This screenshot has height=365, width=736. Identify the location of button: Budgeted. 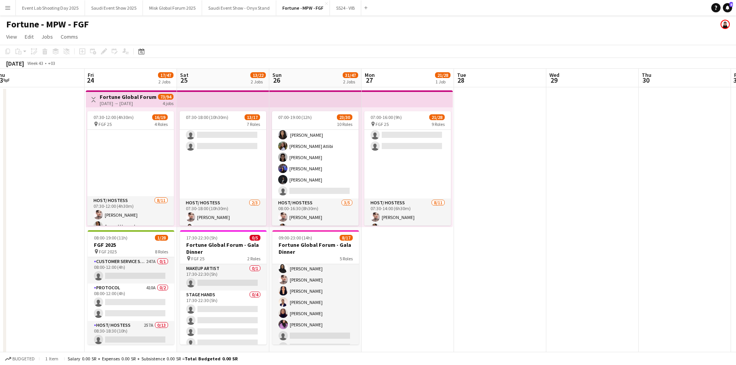
(20, 359).